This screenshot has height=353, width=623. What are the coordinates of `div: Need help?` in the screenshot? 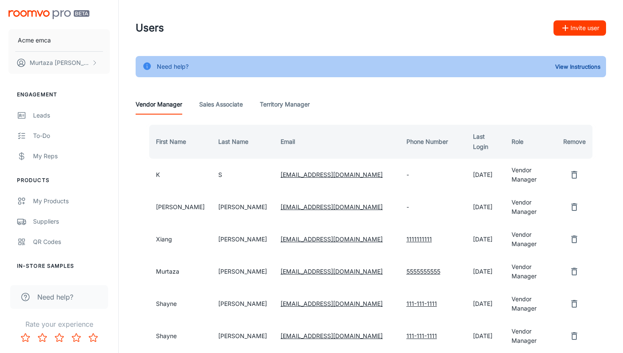 It's located at (173, 67).